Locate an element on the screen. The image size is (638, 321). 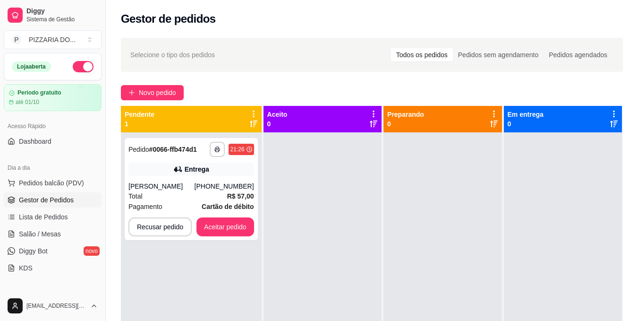
span: Sistema de Gestão is located at coordinates (62, 19).